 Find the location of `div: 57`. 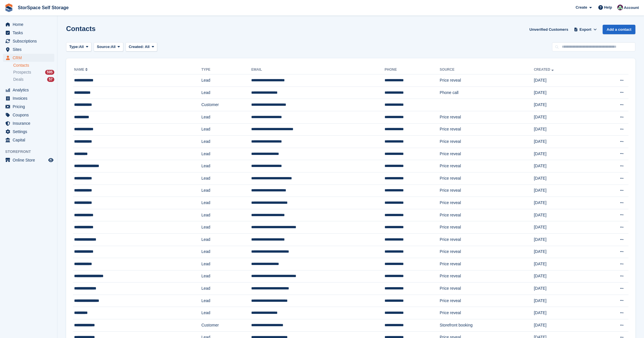

div: 57 is located at coordinates (50, 79).